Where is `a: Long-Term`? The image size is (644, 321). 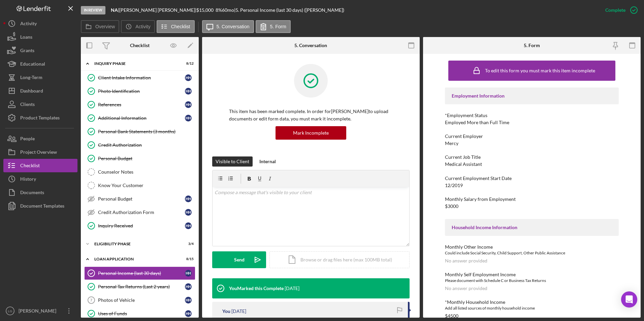
a: Long-Term is located at coordinates (41, 77).